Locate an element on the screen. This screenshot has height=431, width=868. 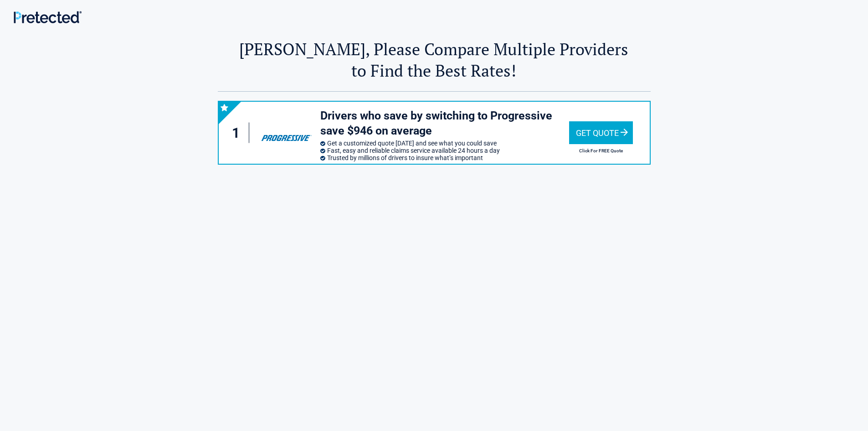
h3: Drivers who save by switching to Progressive save $946 on average is located at coordinates (445, 123).